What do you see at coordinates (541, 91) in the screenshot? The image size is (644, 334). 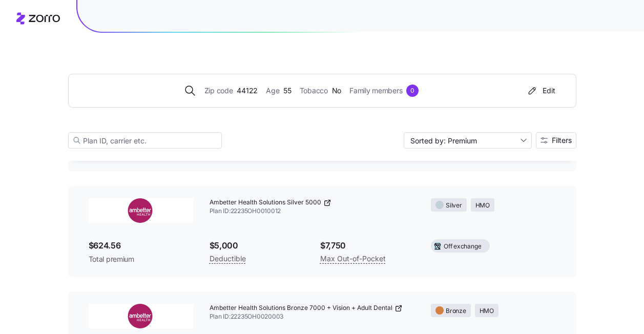 I see `div: Edit` at bounding box center [541, 91].